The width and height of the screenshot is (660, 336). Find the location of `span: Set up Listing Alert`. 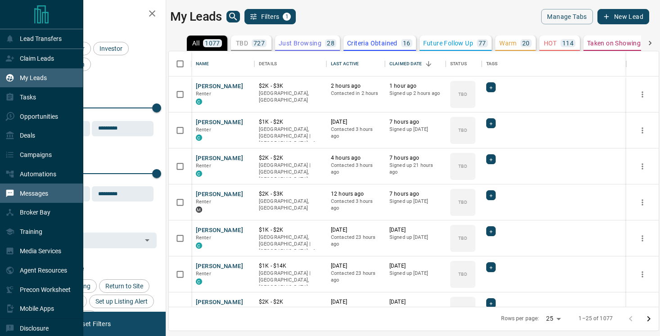

span: Set up Listing Alert is located at coordinates (122, 302).